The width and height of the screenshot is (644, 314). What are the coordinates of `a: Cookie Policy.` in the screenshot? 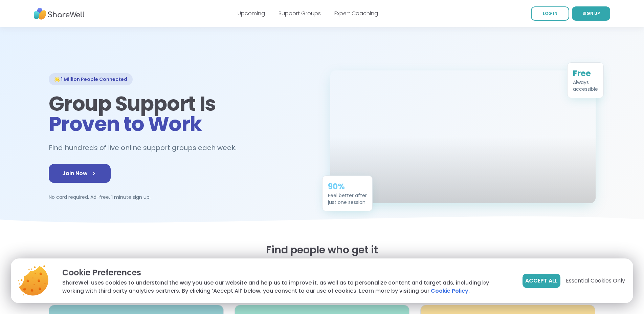 It's located at (450, 291).